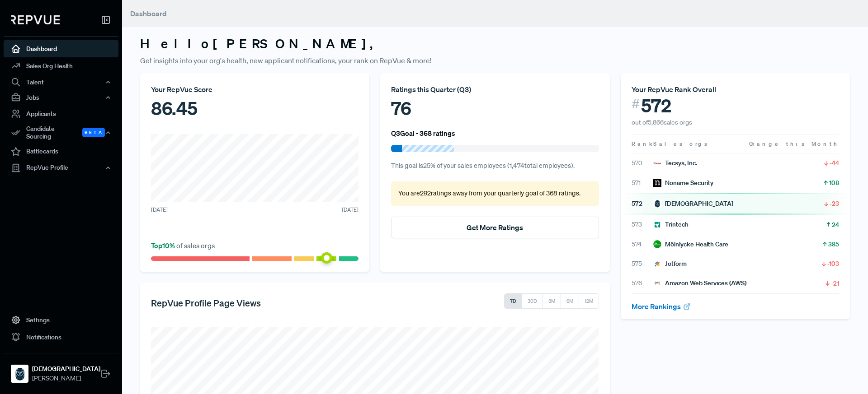 The image size is (868, 394). What do you see at coordinates (794, 143) in the screenshot?
I see `span: Change this Month` at bounding box center [794, 143].